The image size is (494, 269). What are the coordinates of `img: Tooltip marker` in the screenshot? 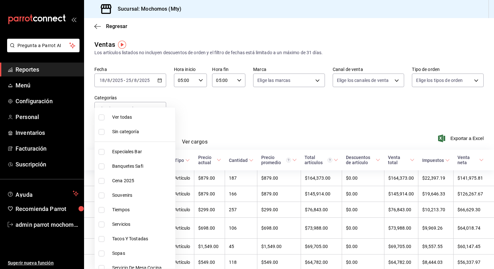 It's located at (122, 45).